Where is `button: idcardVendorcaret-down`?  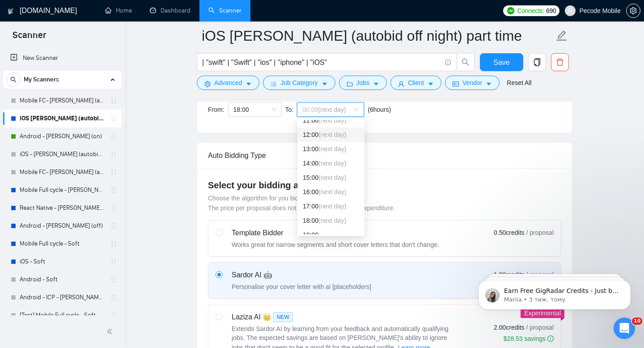
button: idcardVendorcaret-down is located at coordinates (472, 83).